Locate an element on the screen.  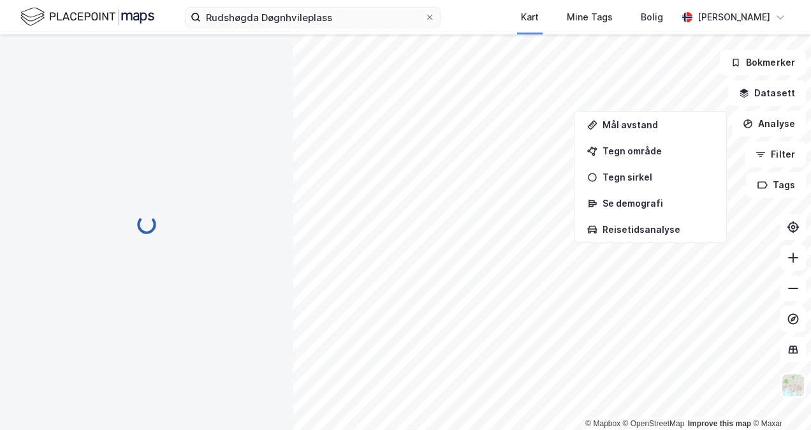
div: Se demografi is located at coordinates (658, 203).